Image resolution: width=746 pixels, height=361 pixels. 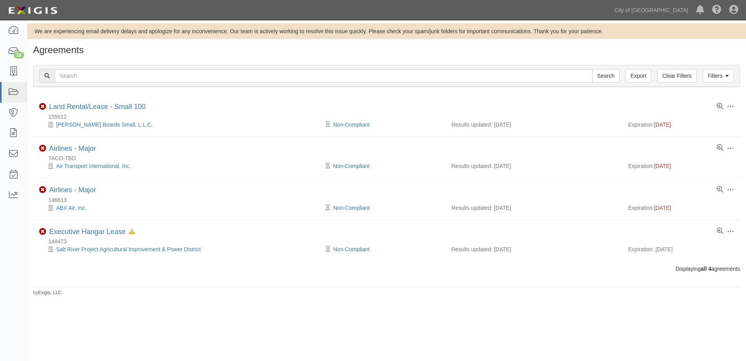 I want to click on i: Help Center - Complianz, so click(x=717, y=10).